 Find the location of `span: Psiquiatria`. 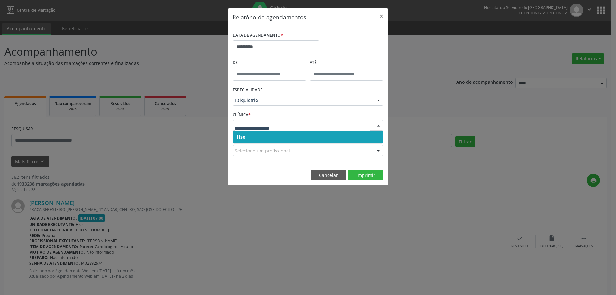

span: Psiquiatria is located at coordinates (302, 100).